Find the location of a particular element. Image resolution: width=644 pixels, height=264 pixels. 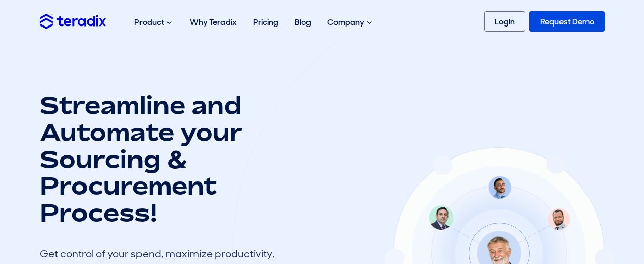

div: Product is located at coordinates (154, 23).